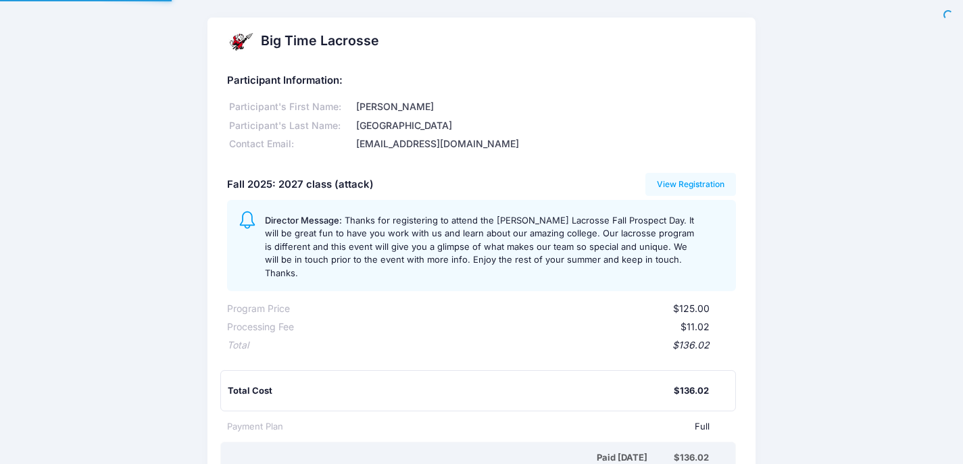 This screenshot has height=464, width=963. I want to click on div: Total, so click(238, 345).